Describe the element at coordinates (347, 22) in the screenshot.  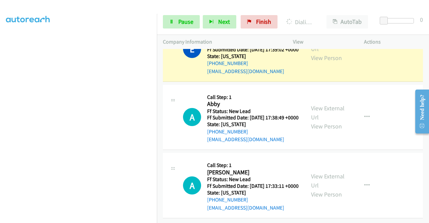
I see `button: AutoTab` at that location.